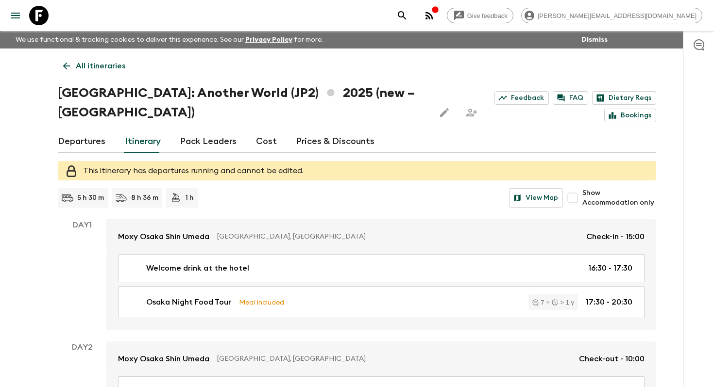 Image resolution: width=714 pixels, height=387 pixels. What do you see at coordinates (82, 225) in the screenshot?
I see `p: Day 1` at bounding box center [82, 225].